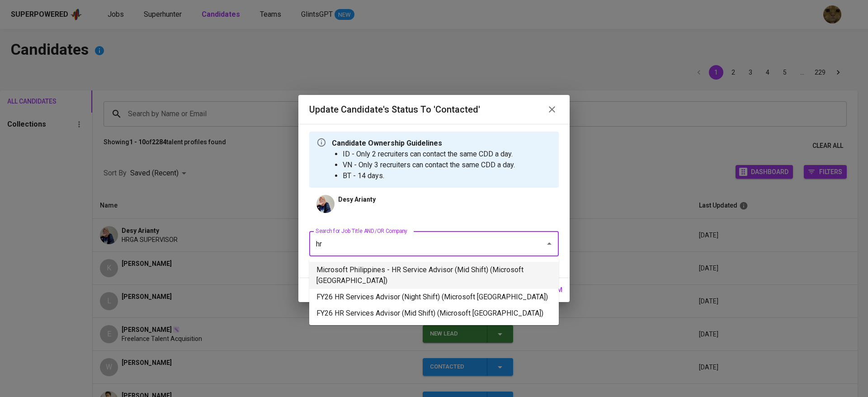 The image size is (868, 397). I want to click on img: 18f77d22910a7fe9cc1d627eea0ba2bb.jpg, so click(325, 204).